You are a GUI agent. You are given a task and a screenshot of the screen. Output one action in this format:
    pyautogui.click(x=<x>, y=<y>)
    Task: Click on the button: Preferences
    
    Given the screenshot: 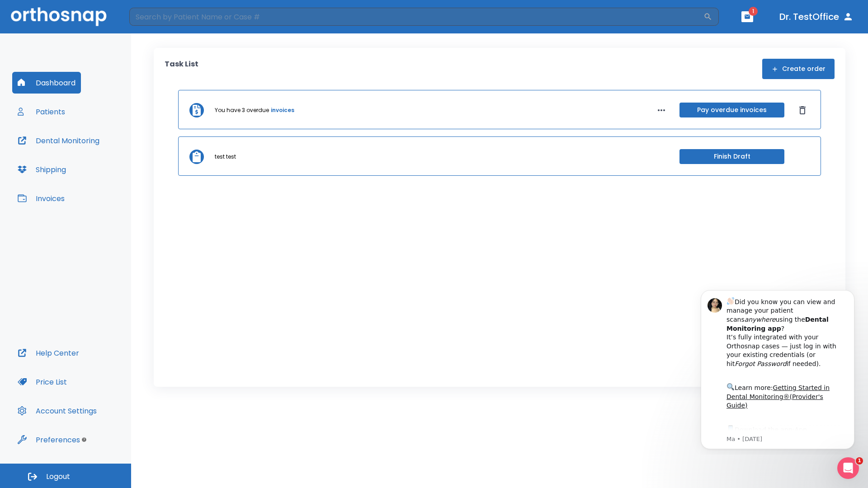 What is the action you would take?
    pyautogui.click(x=49, y=439)
    